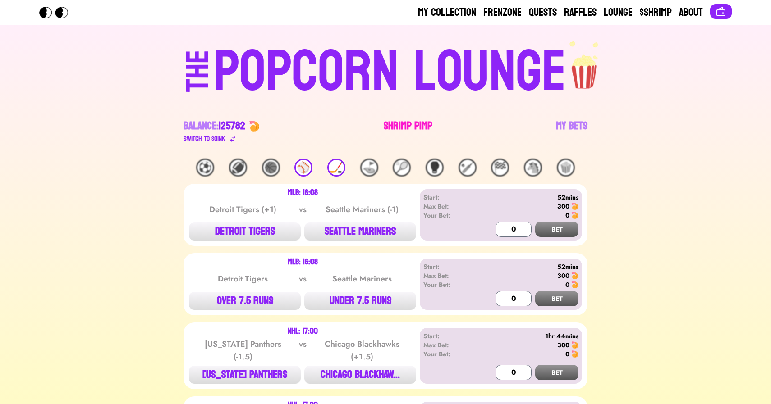  I want to click on button: SEATTLE MARINERS, so click(360, 232).